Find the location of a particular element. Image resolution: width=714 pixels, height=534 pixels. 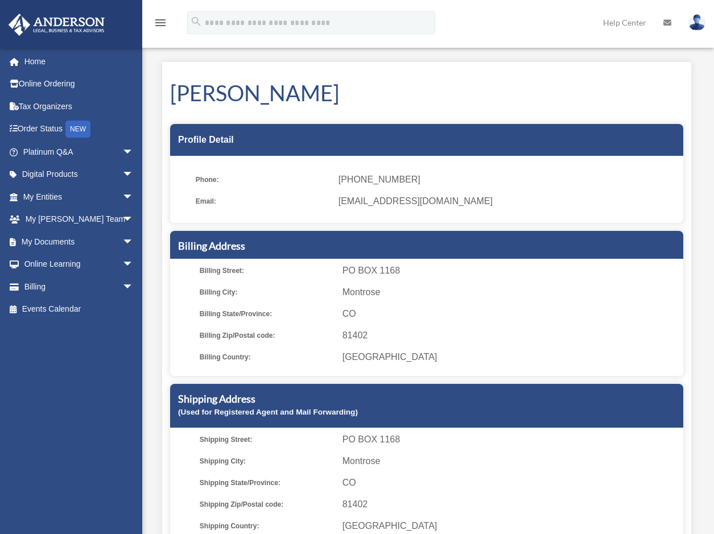

i: menu is located at coordinates (160, 23).